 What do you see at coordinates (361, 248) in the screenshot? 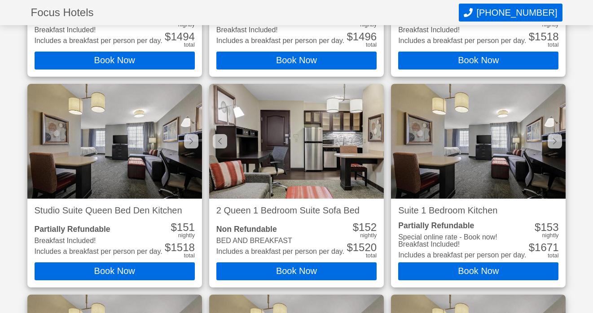
I see `div: 1520` at bounding box center [361, 248].